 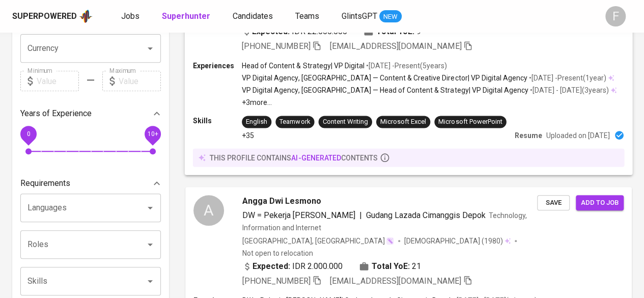 What do you see at coordinates (252, 16) in the screenshot?
I see `span: Candidates` at bounding box center [252, 16].